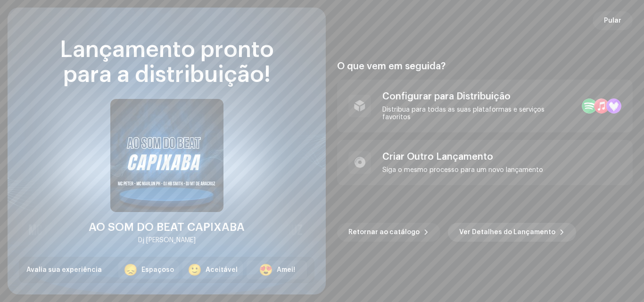 This screenshot has width=644, height=302. What do you see at coordinates (485, 67) in the screenshot?
I see `div: O que vem em seguida?` at bounding box center [485, 67].